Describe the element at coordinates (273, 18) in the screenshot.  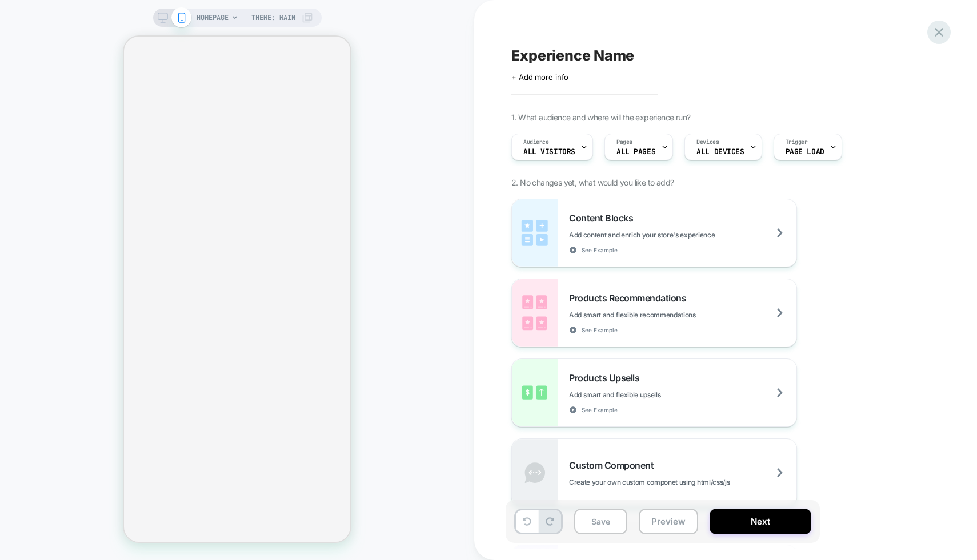
I see `span: Theme: MAIN` at that location.